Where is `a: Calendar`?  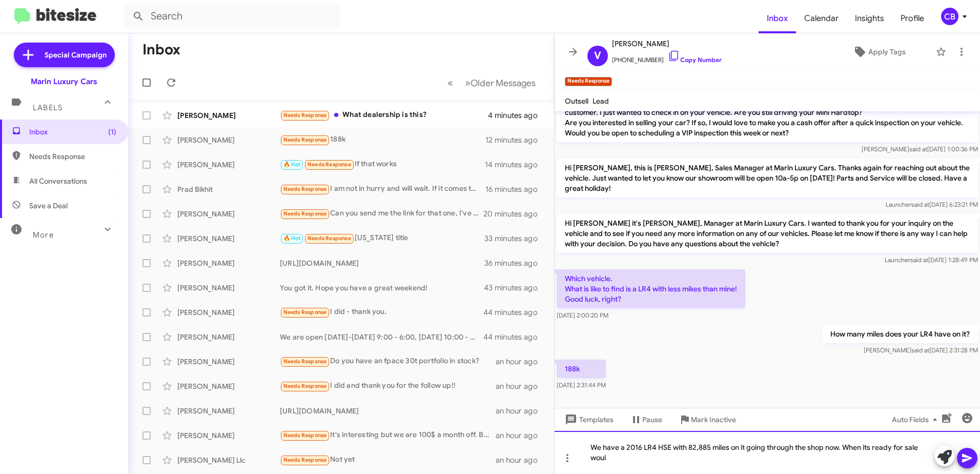
a: Calendar is located at coordinates (821, 19).